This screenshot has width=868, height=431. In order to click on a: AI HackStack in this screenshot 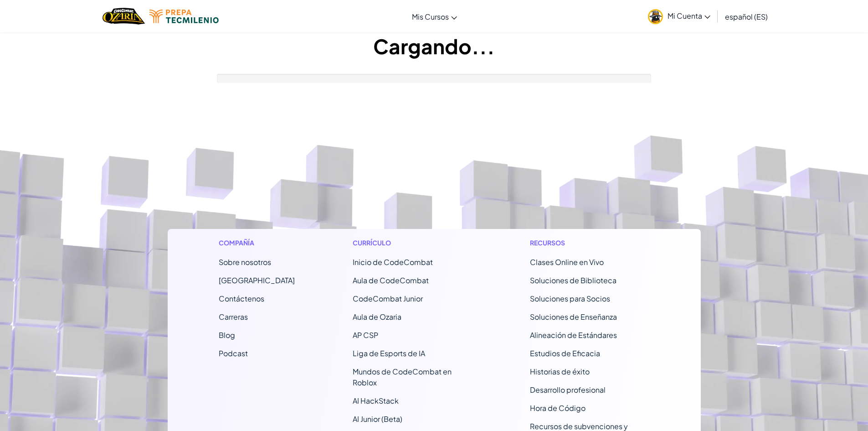, I will do `click(375, 400)`.